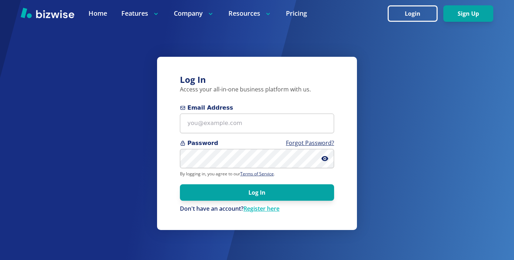 This screenshot has width=514, height=260. What do you see at coordinates (416, 14) in the screenshot?
I see `a: Login` at bounding box center [416, 14].